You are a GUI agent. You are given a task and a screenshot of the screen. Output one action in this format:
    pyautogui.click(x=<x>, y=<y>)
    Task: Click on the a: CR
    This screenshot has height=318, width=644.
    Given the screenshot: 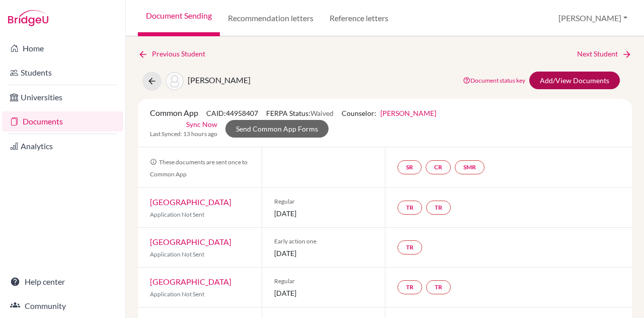 What is the action you would take?
    pyautogui.click(x=438, y=167)
    